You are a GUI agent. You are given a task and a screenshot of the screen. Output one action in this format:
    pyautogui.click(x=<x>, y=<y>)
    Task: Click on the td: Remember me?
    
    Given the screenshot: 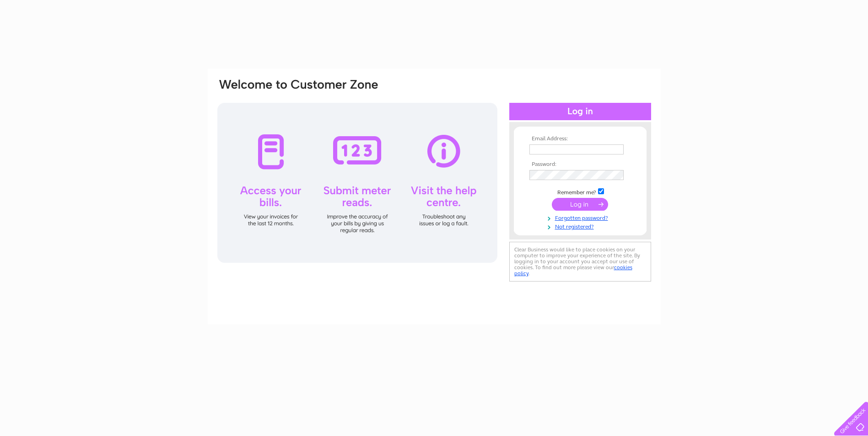 What is the action you would take?
    pyautogui.click(x=580, y=192)
    